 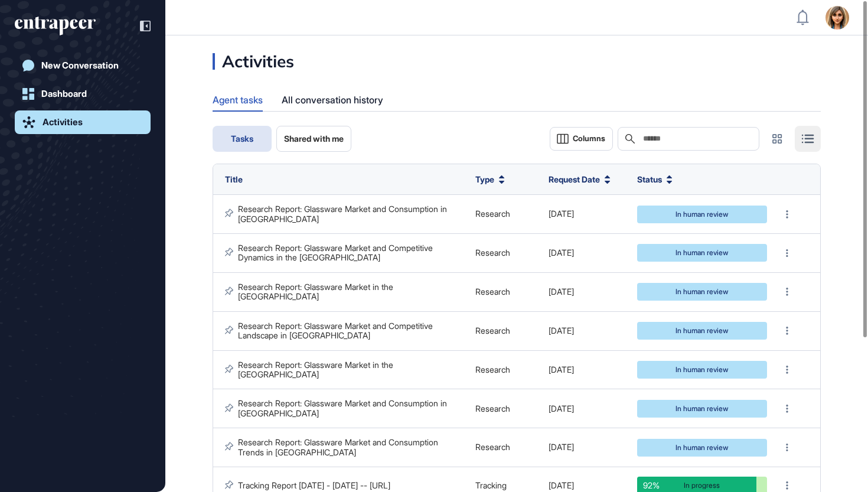 What do you see at coordinates (243, 139) in the screenshot?
I see `span: Tasks` at bounding box center [243, 139].